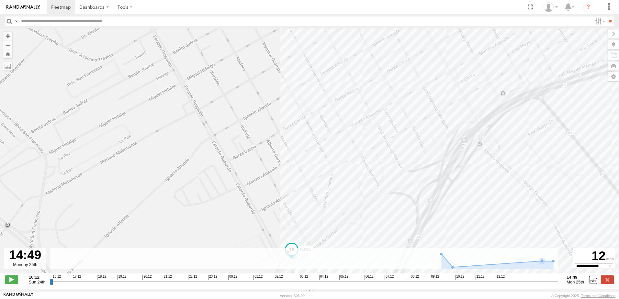 The image size is (619, 299). I want to click on label: Search Filter Options, so click(599, 21).